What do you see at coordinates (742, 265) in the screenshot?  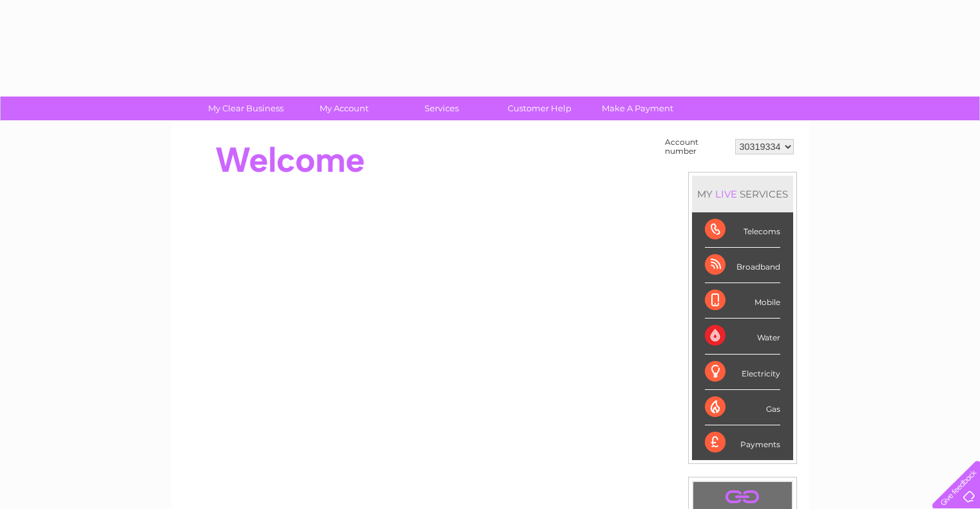 I see `div: Broadband` at bounding box center [742, 265].